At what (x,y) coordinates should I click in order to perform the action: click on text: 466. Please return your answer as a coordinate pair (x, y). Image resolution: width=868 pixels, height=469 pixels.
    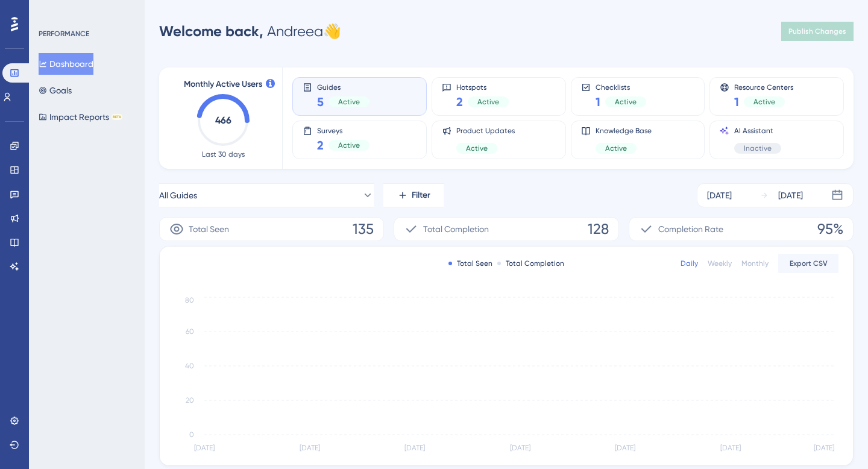
    Looking at the image, I should click on (223, 119).